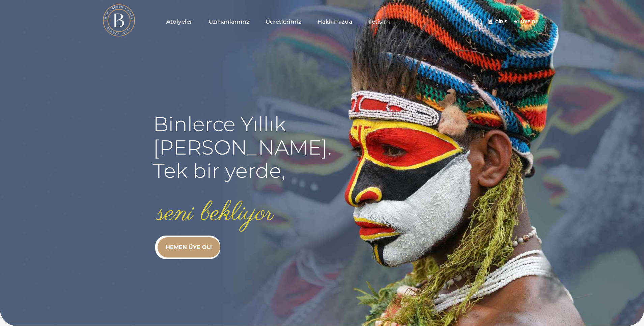  Describe the element at coordinates (334, 22) in the screenshot. I see `span: Hakkımızda` at that location.